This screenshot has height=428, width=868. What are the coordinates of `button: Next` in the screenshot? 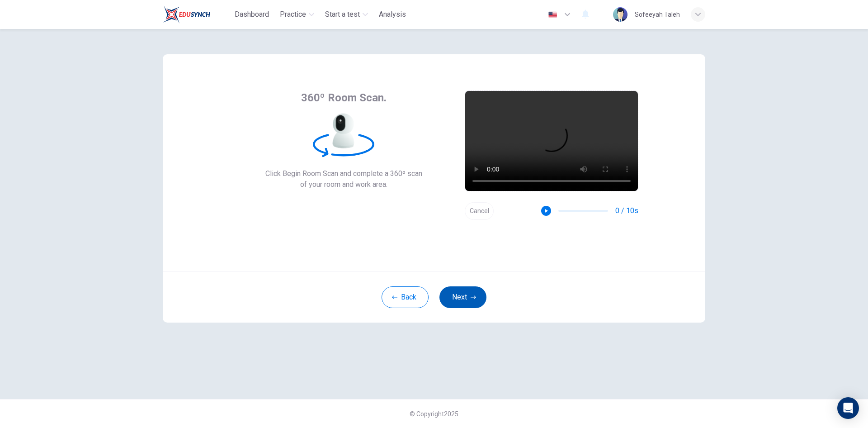 It's located at (463, 297).